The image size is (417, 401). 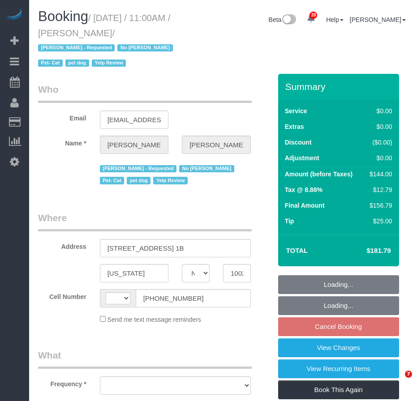 I want to click on legend: Where, so click(x=145, y=221).